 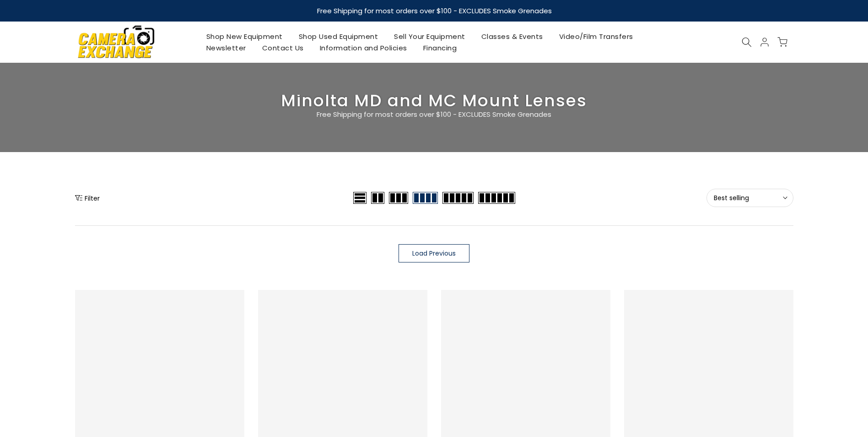 What do you see at coordinates (512, 36) in the screenshot?
I see `a: Classes & Events` at bounding box center [512, 36].